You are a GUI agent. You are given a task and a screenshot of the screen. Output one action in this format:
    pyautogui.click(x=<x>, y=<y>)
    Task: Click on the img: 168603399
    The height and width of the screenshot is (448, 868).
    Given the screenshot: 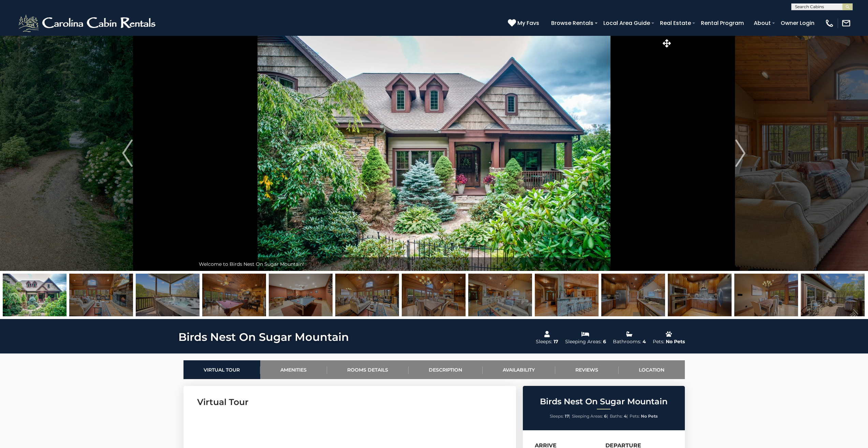 What is the action you would take?
    pyautogui.click(x=500, y=294)
    